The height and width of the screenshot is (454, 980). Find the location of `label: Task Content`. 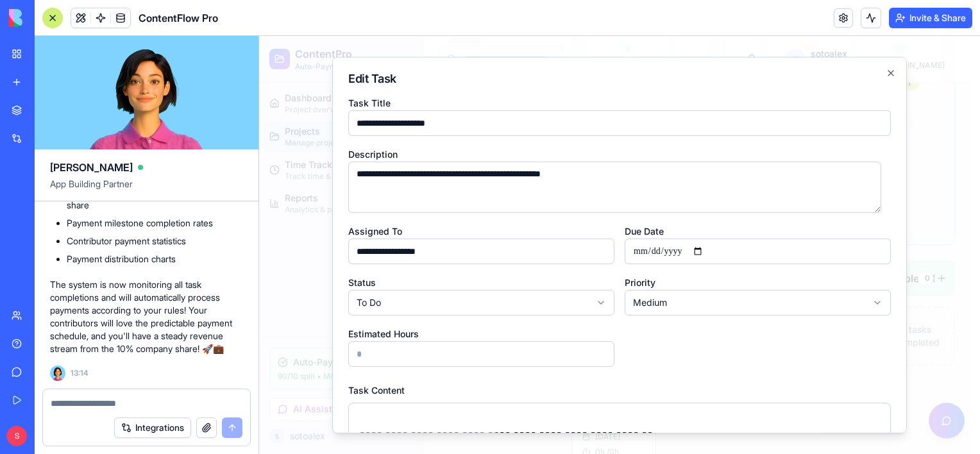

label: Task Content is located at coordinates (117, 354).